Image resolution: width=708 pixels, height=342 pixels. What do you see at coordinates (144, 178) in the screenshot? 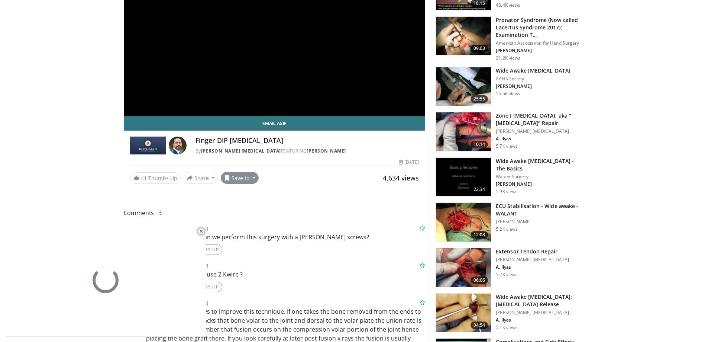
I see `span: 41` at bounding box center [144, 178].